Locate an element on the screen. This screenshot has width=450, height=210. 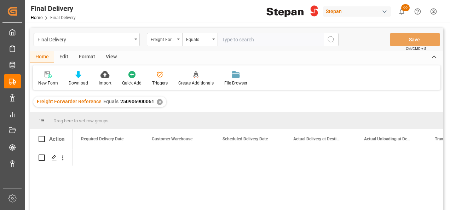
div: Triggers is located at coordinates (160, 83).